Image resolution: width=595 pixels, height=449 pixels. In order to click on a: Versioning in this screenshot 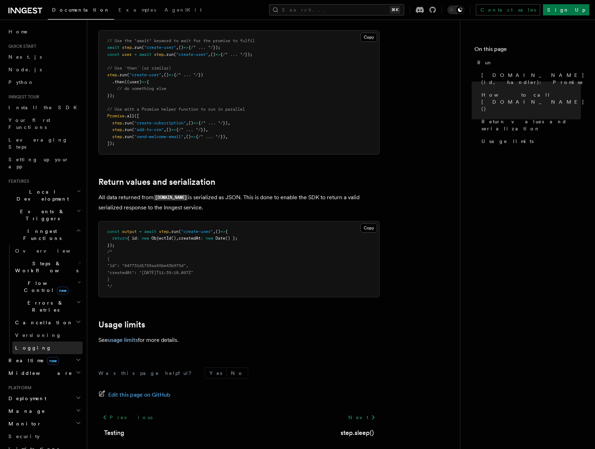, I will do `click(47, 335)`.